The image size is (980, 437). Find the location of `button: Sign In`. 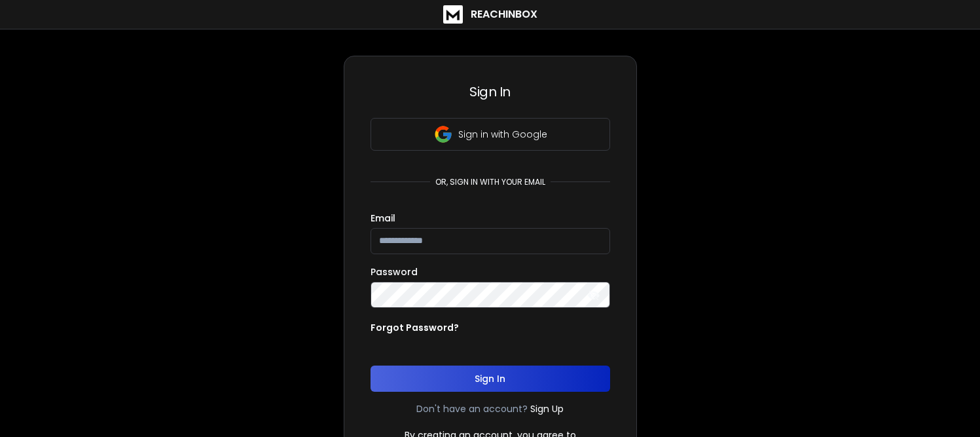

button: Sign In is located at coordinates (491, 379).